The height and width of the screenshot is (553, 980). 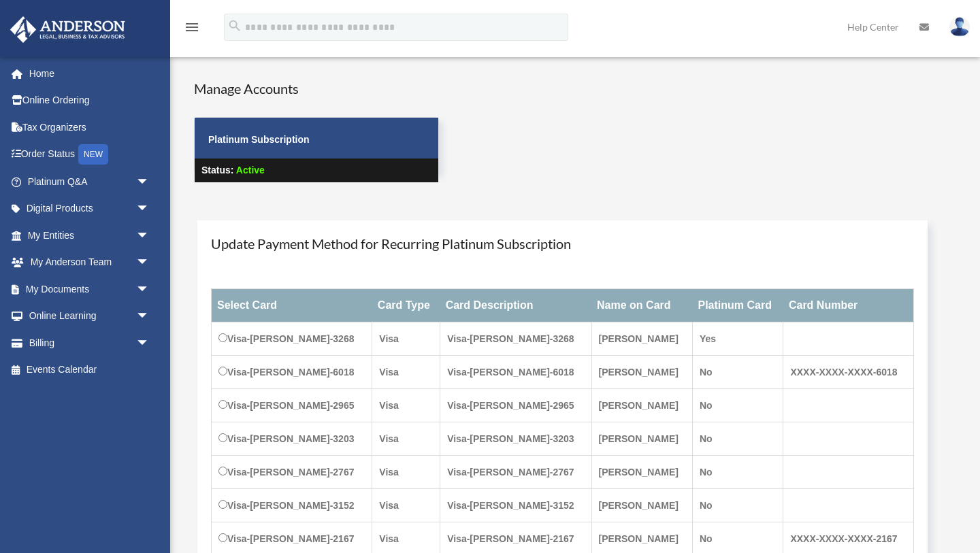 I want to click on a: Digital Productsarrow_drop_down, so click(x=90, y=209).